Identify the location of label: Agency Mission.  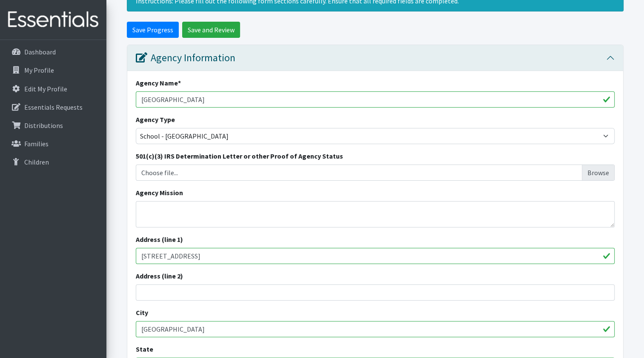
(159, 193).